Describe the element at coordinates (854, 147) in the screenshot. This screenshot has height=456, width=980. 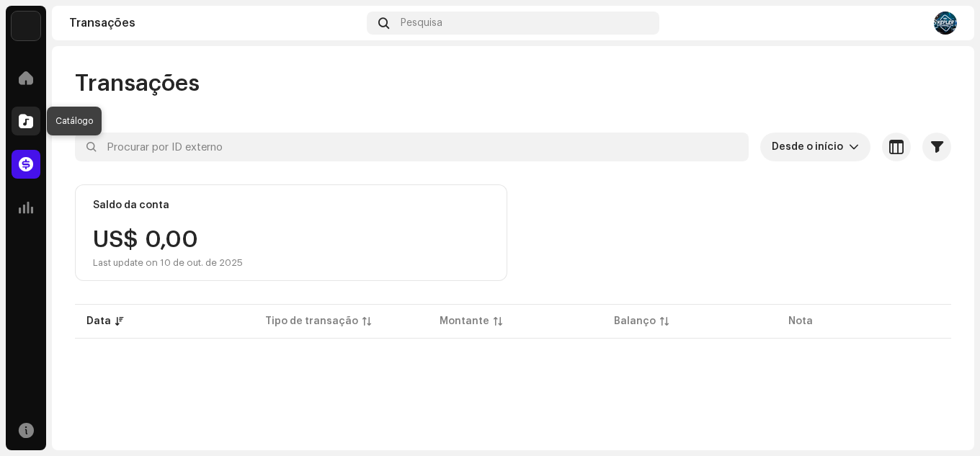
I see `div: dropdown trigger` at that location.